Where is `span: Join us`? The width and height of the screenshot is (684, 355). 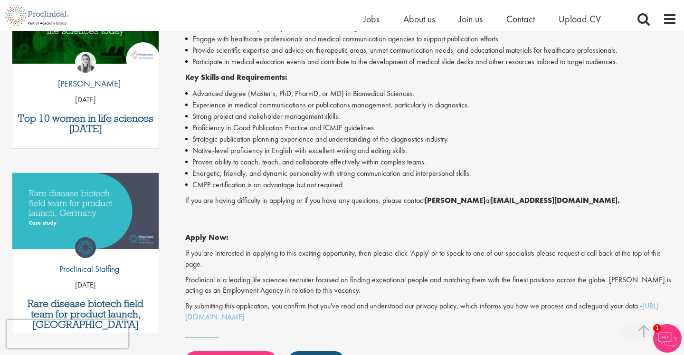
span: Join us is located at coordinates (471, 19).